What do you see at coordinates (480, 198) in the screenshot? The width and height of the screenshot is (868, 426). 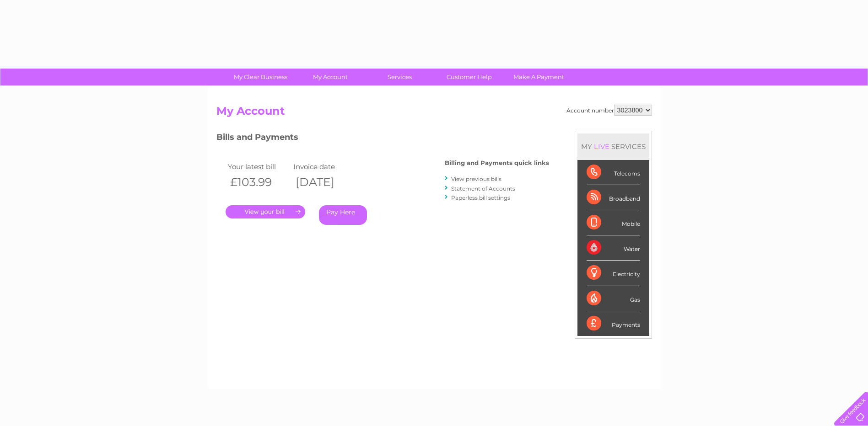 I see `a: Paperless bill settings` at bounding box center [480, 198].